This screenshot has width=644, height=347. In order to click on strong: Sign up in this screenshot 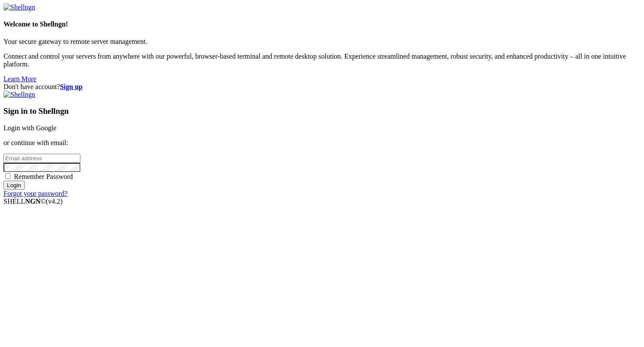, I will do `click(71, 87)`.